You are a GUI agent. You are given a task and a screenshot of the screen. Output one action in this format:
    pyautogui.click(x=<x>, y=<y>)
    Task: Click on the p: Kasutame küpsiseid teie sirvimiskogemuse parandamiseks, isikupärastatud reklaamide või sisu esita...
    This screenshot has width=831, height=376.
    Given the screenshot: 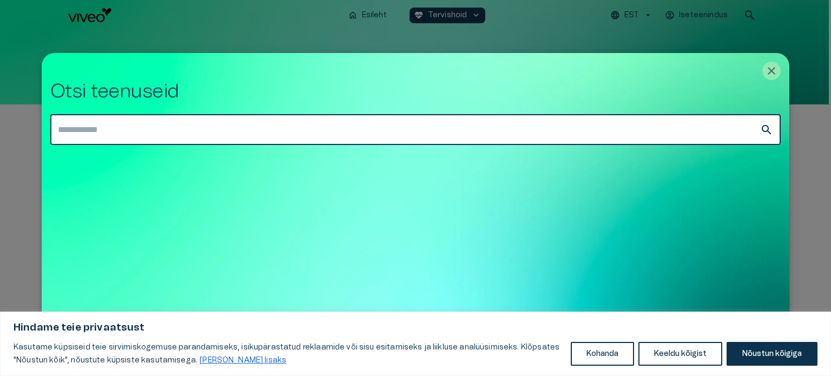 What is the action you would take?
    pyautogui.click(x=288, y=354)
    